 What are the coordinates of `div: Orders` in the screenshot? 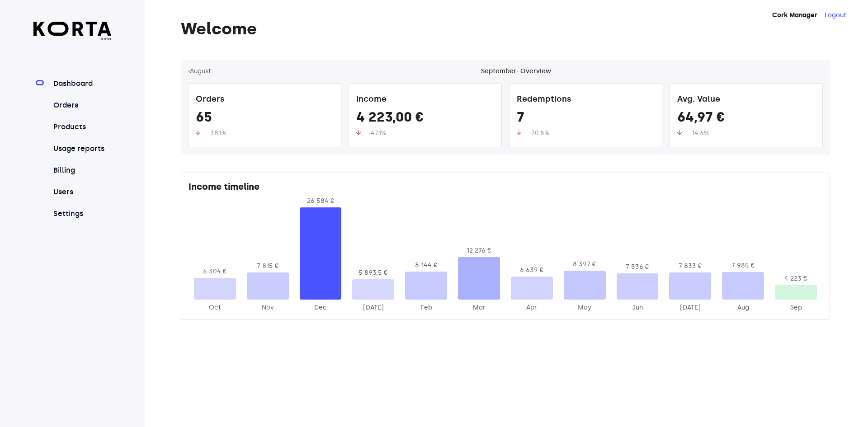 It's located at (264, 100).